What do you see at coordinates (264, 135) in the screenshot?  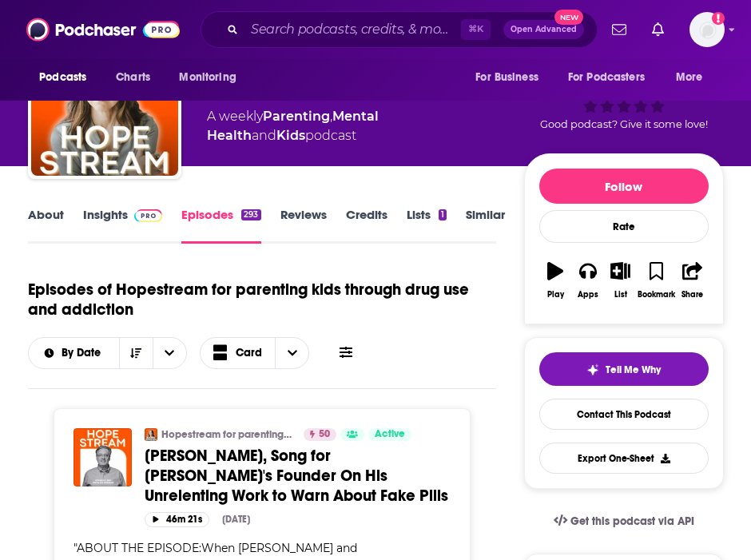 I see `span: and` at bounding box center [264, 135].